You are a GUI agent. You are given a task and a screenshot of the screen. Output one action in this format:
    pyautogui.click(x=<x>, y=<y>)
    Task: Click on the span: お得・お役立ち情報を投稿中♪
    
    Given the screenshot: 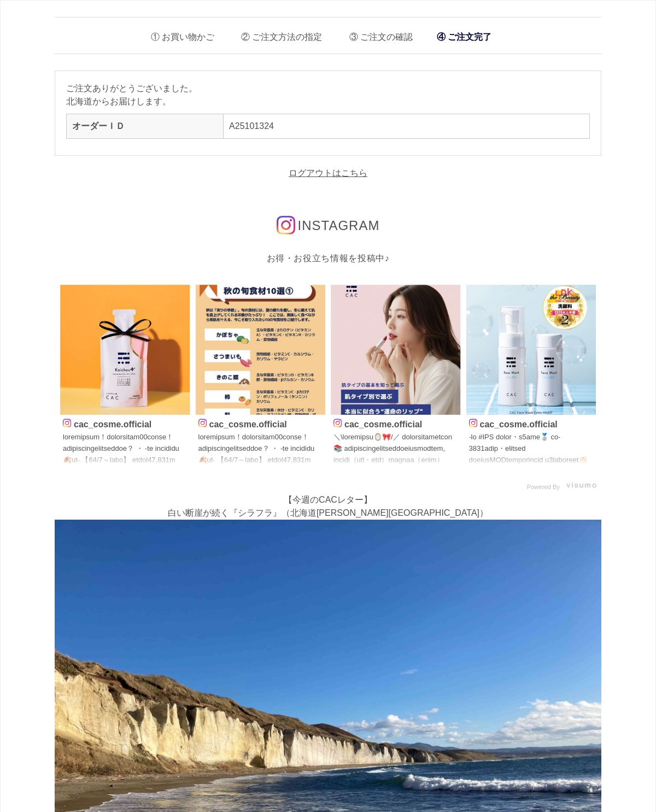 What is the action you would take?
    pyautogui.click(x=328, y=258)
    